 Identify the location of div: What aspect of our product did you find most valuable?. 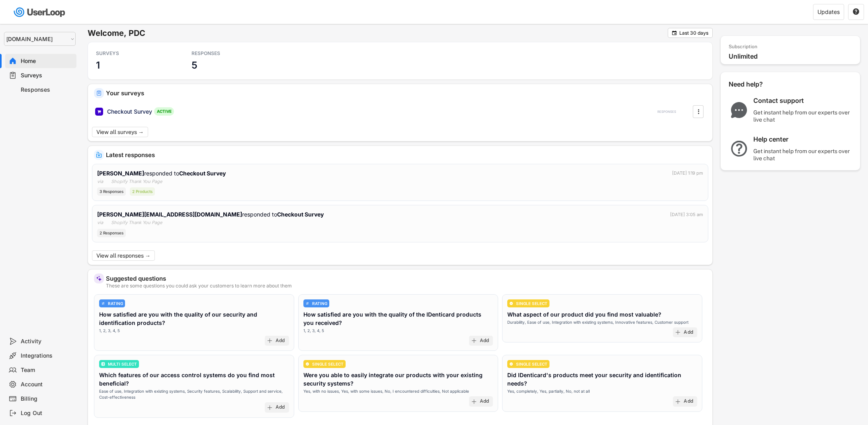
(584, 314).